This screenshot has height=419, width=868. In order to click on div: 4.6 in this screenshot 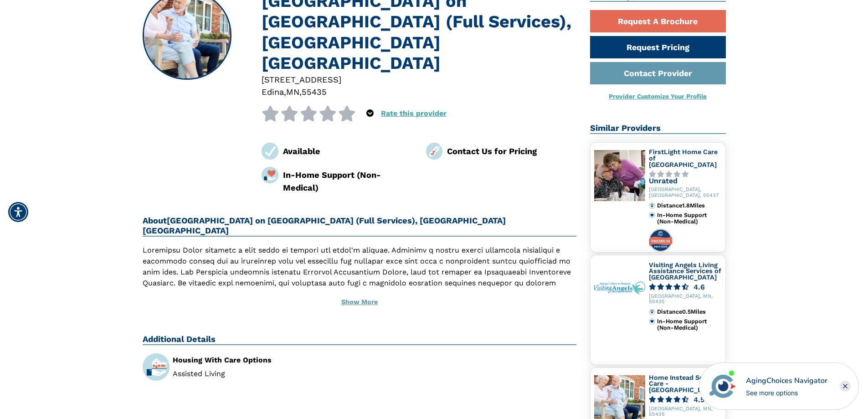, I will do `click(699, 287)`.